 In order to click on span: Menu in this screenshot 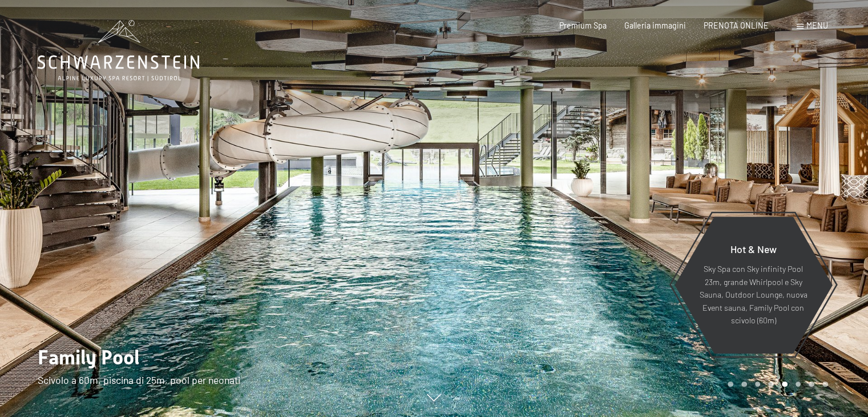, I will do `click(817, 25)`.